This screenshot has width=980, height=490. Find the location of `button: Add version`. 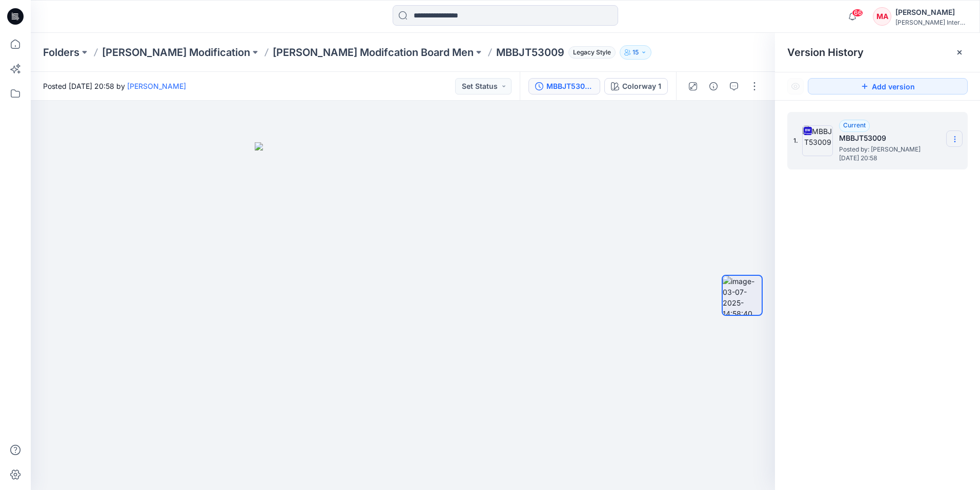

button: Add version is located at coordinates (888, 86).